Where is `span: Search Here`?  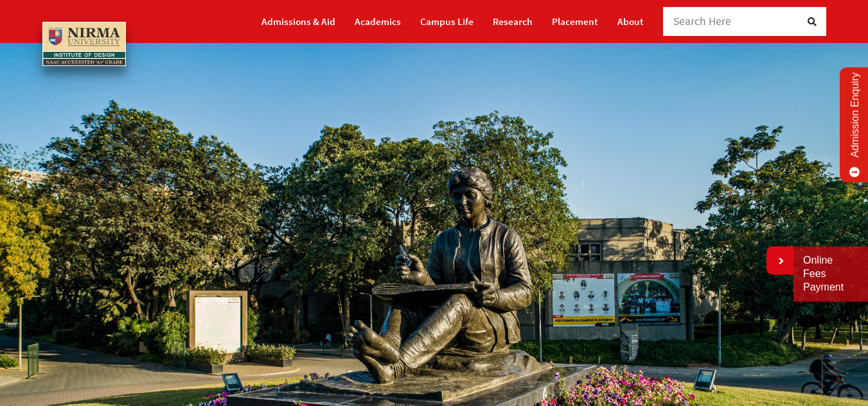 span: Search Here is located at coordinates (702, 21).